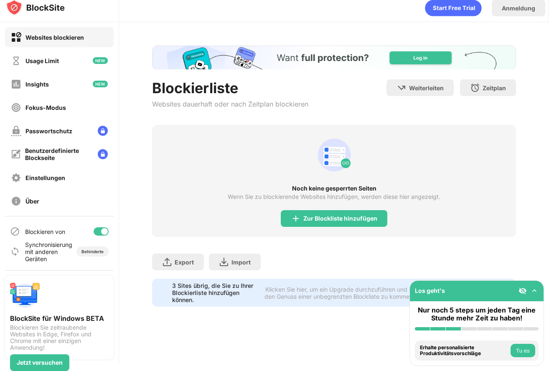 This screenshot has height=371, width=549. I want to click on div: Export, so click(184, 262).